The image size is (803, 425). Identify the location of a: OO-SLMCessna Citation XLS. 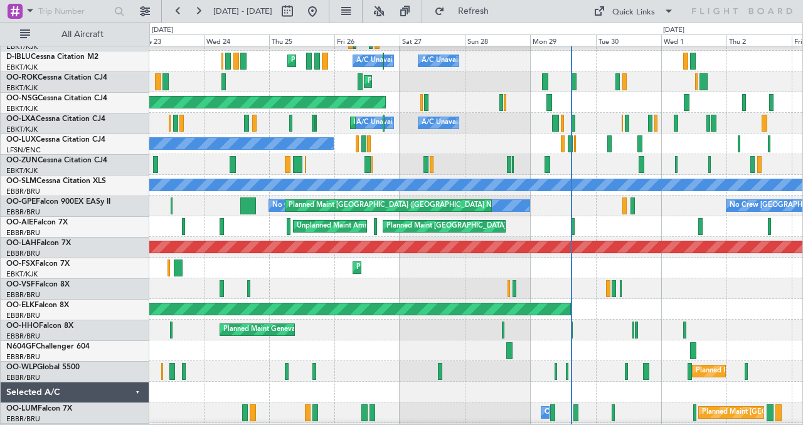
(56, 181).